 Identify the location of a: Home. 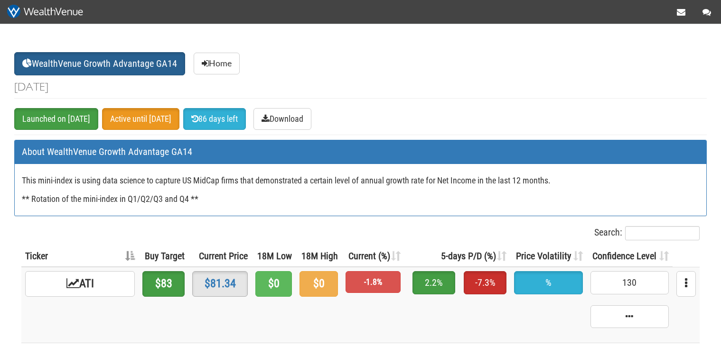
(216, 64).